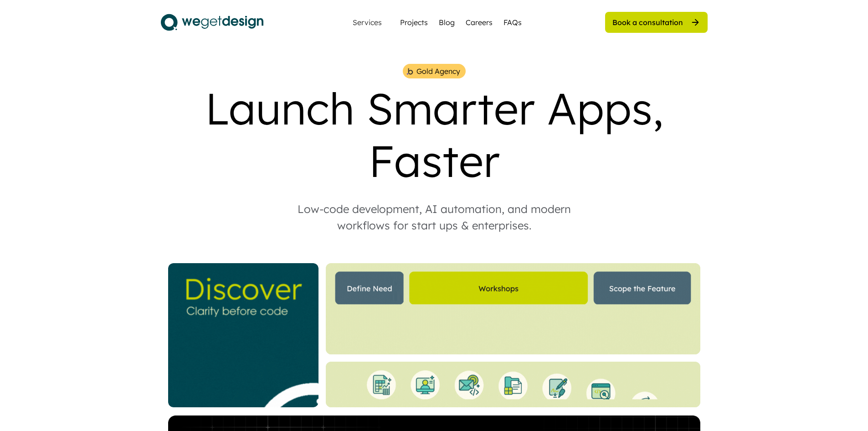 Image resolution: width=868 pixels, height=431 pixels. What do you see at coordinates (212, 22) in the screenshot?
I see `img: logo.svg` at bounding box center [212, 22].